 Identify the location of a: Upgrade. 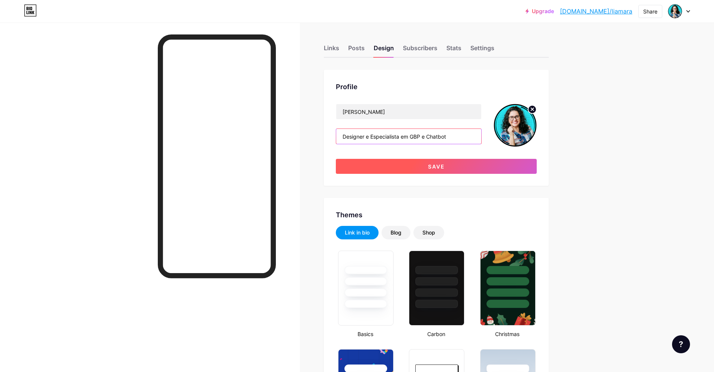
(540, 11).